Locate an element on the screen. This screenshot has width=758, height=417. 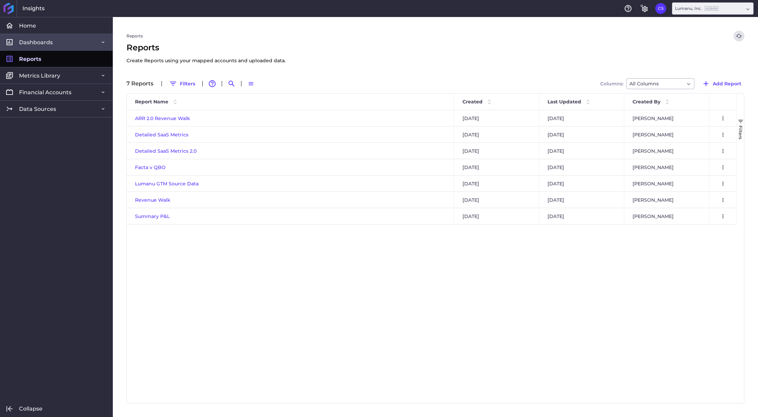
span: Lumanu GTM Source Data is located at coordinates (167, 184).